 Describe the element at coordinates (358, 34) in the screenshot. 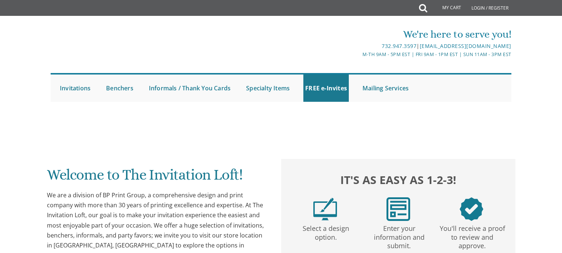

I see `div: We're here to serve you!` at that location.